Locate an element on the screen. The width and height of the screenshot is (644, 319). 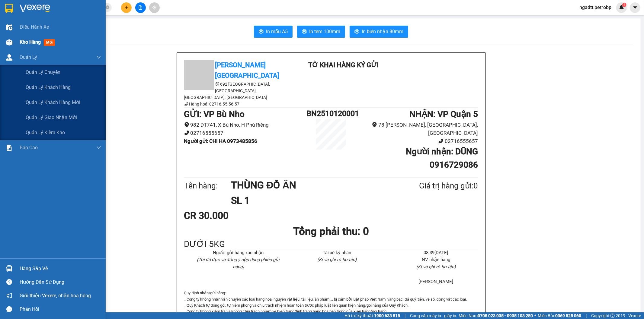
span: Quản lý chuyến is located at coordinates (43, 72).